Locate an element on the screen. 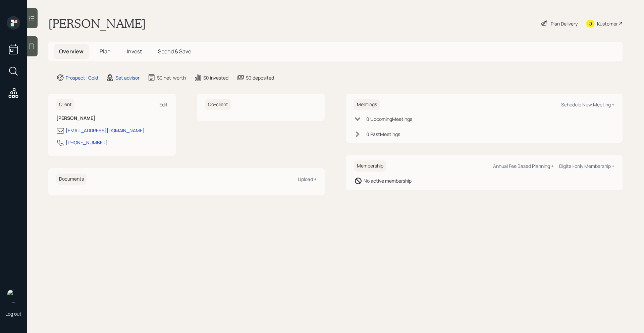  div: 0 Upcoming Meeting s is located at coordinates (389, 119).